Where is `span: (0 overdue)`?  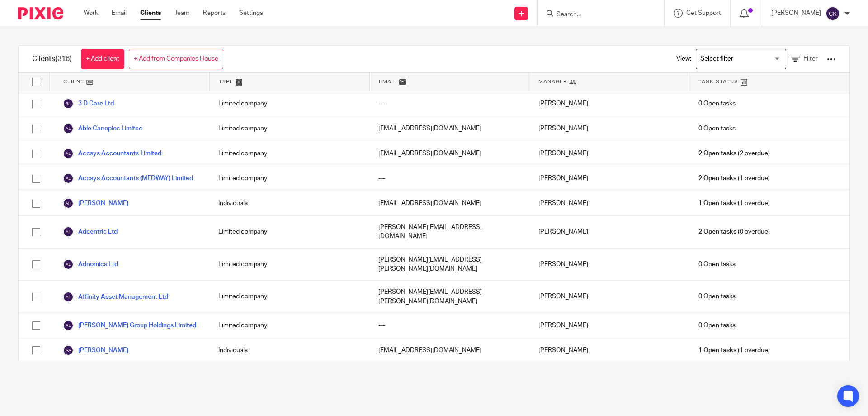 span: (0 overdue) is located at coordinates (734, 231).